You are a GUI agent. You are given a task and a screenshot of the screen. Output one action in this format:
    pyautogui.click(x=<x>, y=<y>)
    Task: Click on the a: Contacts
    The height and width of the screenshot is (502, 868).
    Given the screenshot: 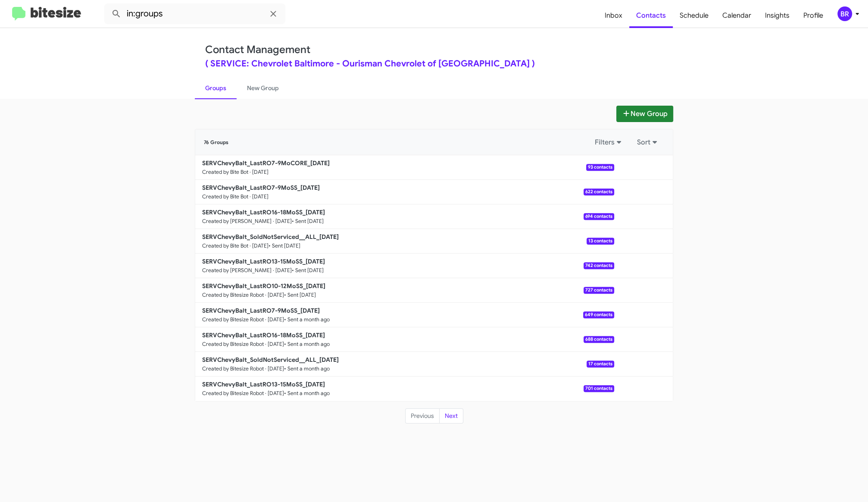 What is the action you would take?
    pyautogui.click(x=651, y=16)
    